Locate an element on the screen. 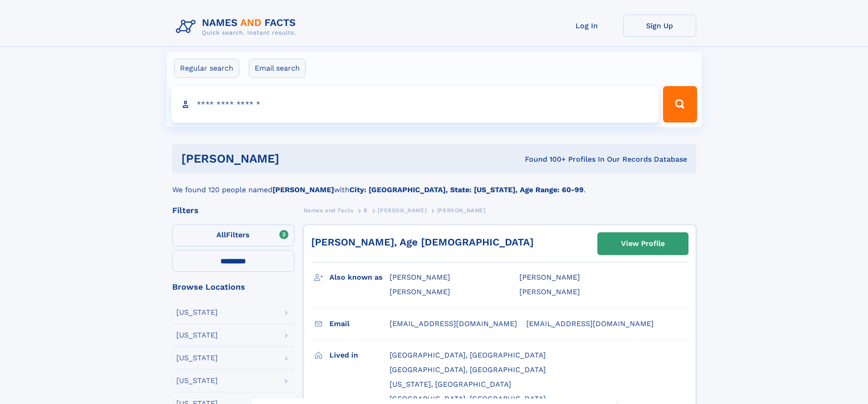  button: Search Button is located at coordinates (680, 104).